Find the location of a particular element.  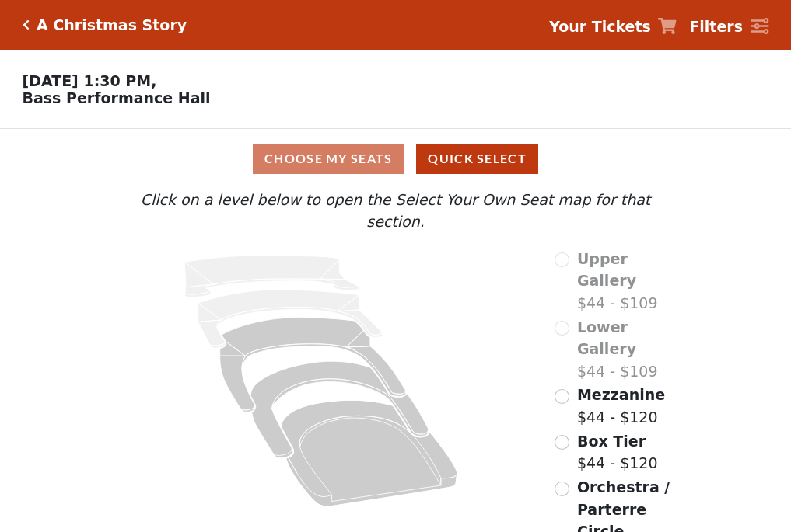

path: Orchestra / Parterre Circle - Seats Available: 130 is located at coordinates (369, 453).